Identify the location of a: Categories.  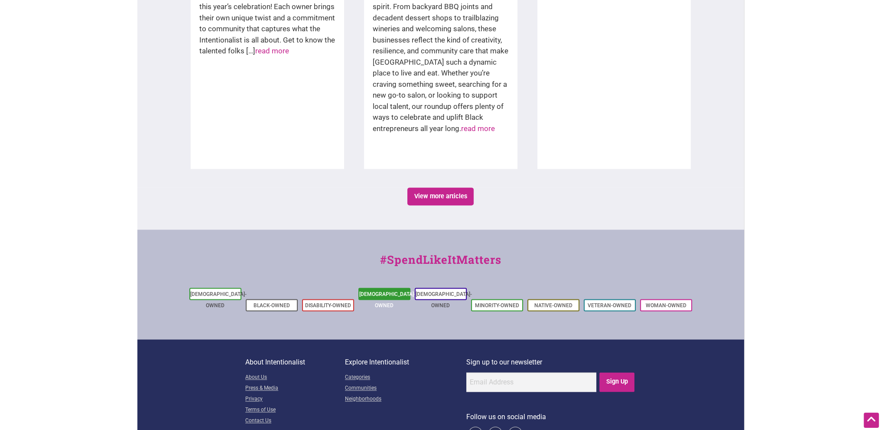
(406, 377).